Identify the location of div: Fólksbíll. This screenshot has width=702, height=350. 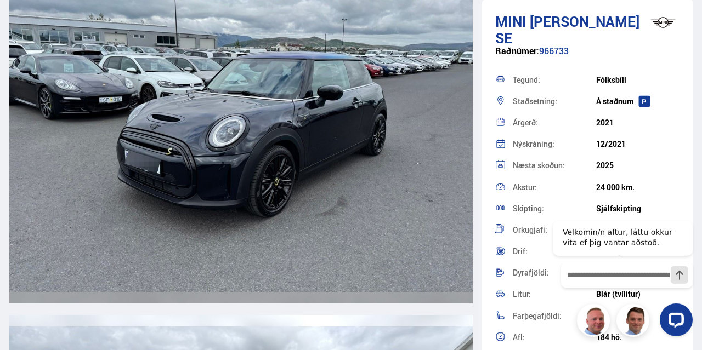
(638, 80).